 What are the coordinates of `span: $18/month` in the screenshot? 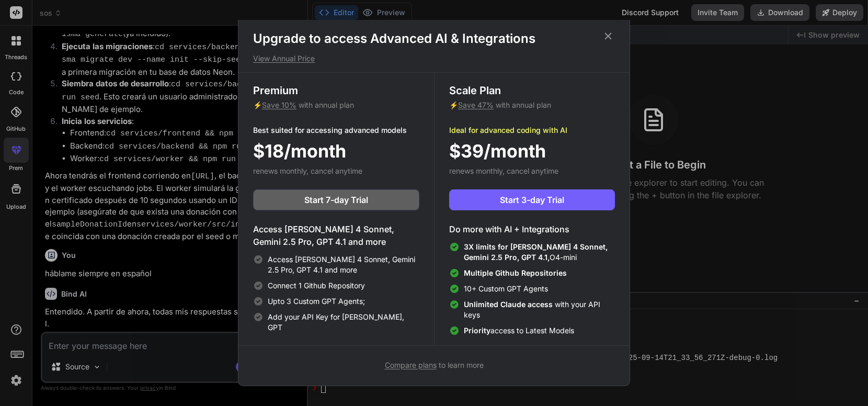 It's located at (300, 151).